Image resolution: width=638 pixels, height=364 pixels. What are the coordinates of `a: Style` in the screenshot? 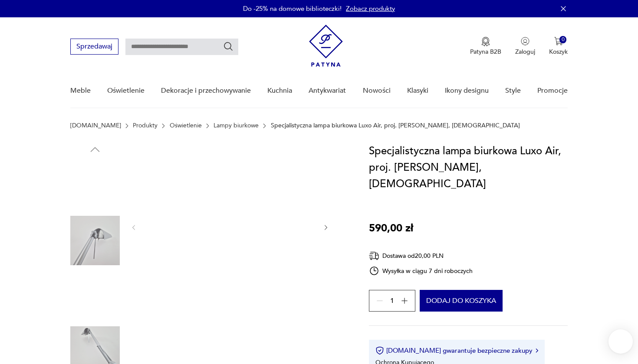 It's located at (513, 91).